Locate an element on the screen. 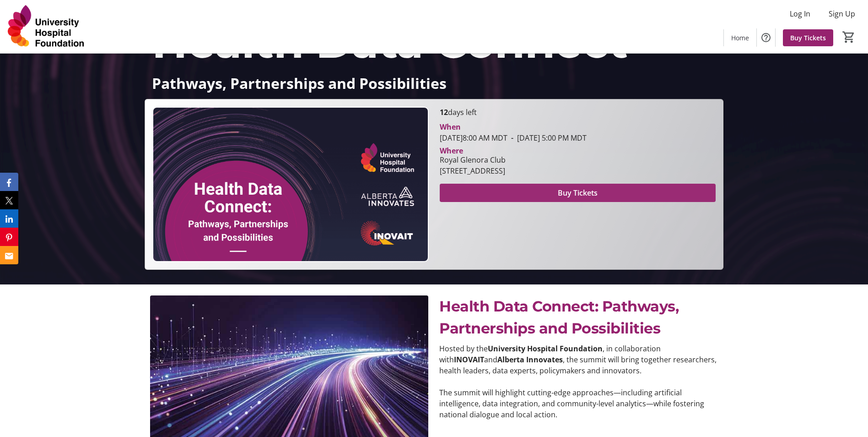 The height and width of the screenshot is (437, 868). strong: Alberta Innovates is located at coordinates (530, 359).